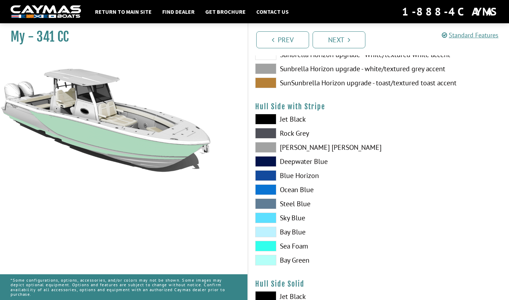  What do you see at coordinates (313, 260) in the screenshot?
I see `label: Bay Green` at bounding box center [313, 260].